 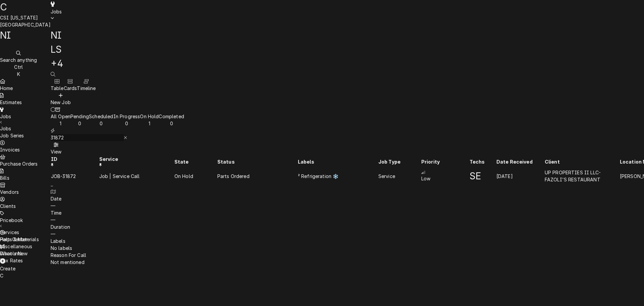 What do you see at coordinates (56, 148) in the screenshot?
I see `button: View` at bounding box center [56, 148].